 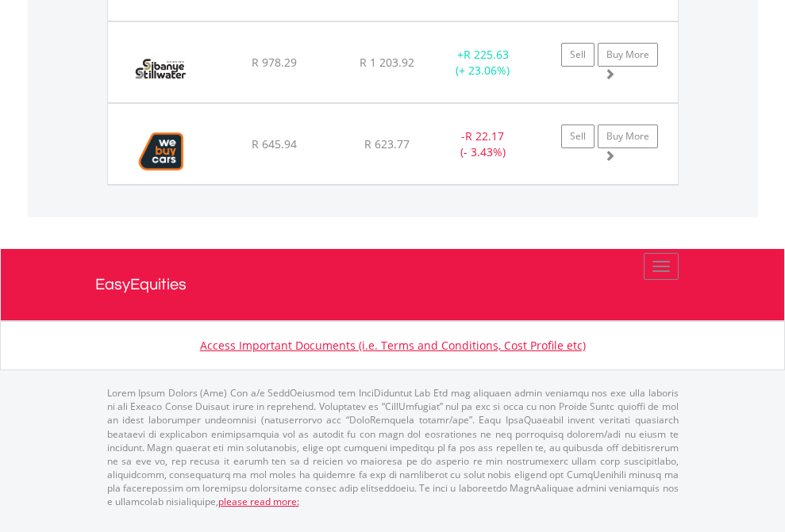 What do you see at coordinates (392, 285) in the screenshot?
I see `a: EasyEquities` at bounding box center [392, 285].